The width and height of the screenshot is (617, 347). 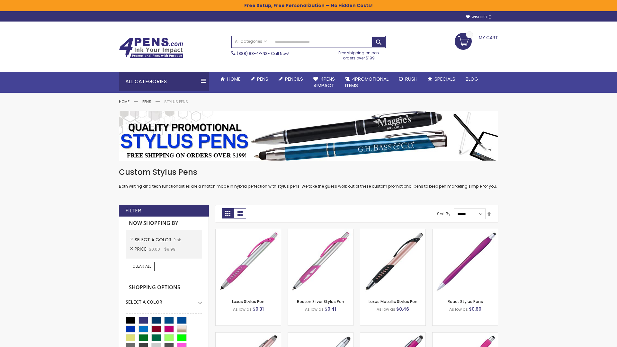 What do you see at coordinates (444, 214) in the screenshot?
I see `label: Sort By` at bounding box center [444, 214].